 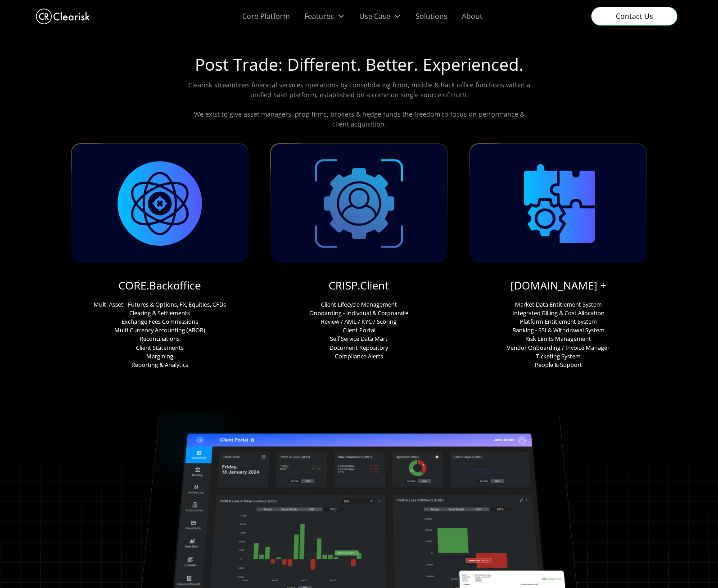 I want to click on div: Features, so click(x=319, y=16).